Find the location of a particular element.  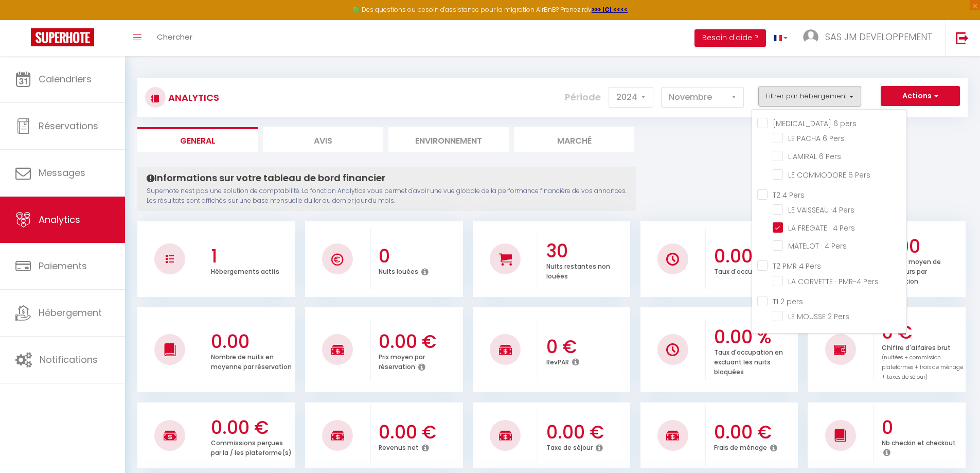

li: Environnement is located at coordinates (449, 139).